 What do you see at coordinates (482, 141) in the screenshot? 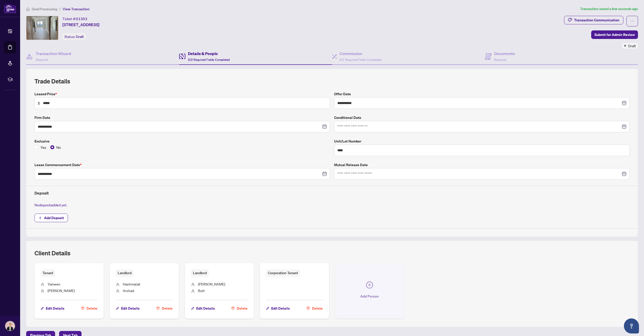
I see `label: Unit/Lot Number` at bounding box center [482, 141].